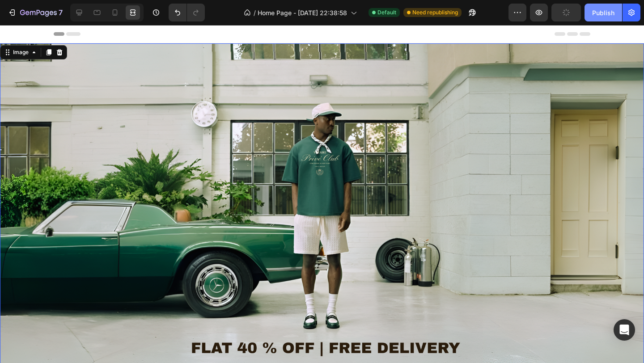  I want to click on span: Need republishing, so click(435, 13).